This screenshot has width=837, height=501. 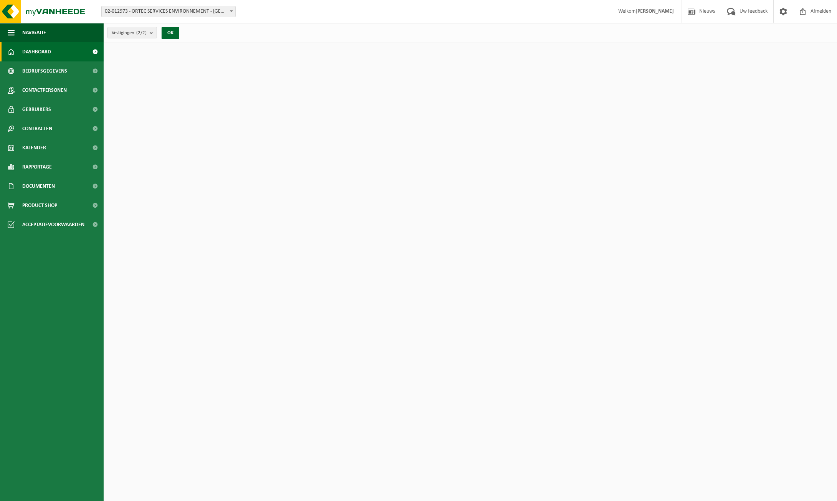 What do you see at coordinates (40, 205) in the screenshot?
I see `span: Product Shop` at bounding box center [40, 205].